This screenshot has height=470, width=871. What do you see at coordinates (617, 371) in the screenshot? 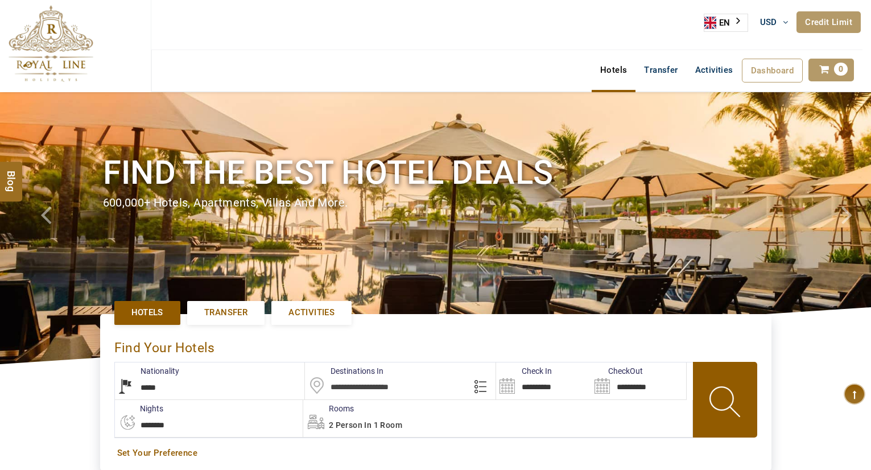
I see `label: CheckOut` at bounding box center [617, 371].